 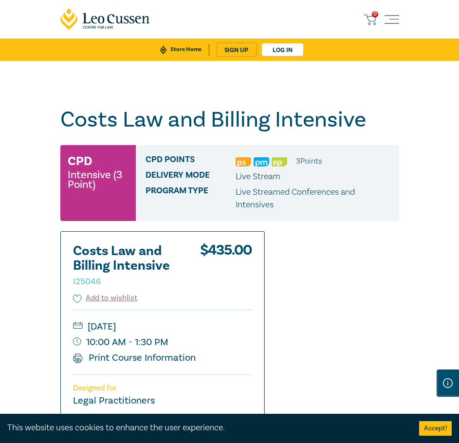 What do you see at coordinates (105, 298) in the screenshot?
I see `button: Add to wishlist` at bounding box center [105, 298].